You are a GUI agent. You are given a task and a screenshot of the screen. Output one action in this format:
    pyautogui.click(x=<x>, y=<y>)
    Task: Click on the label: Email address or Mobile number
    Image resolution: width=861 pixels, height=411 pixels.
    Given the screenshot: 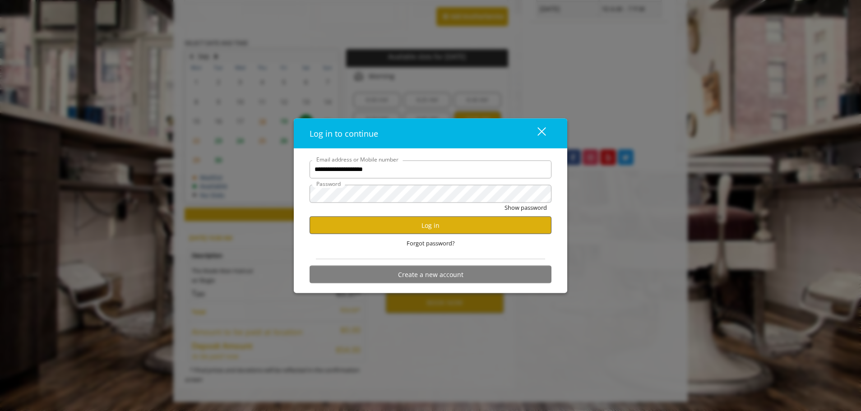 What is the action you would take?
    pyautogui.click(x=358, y=159)
    